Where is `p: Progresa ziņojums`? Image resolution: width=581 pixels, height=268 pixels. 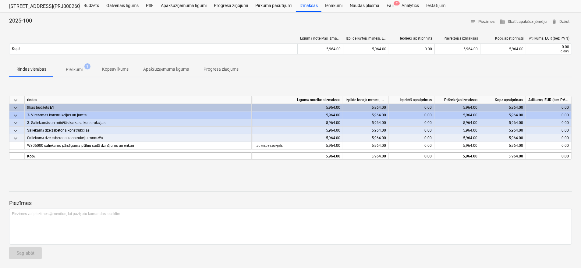 p: Progresa ziņojums is located at coordinates (221, 69).